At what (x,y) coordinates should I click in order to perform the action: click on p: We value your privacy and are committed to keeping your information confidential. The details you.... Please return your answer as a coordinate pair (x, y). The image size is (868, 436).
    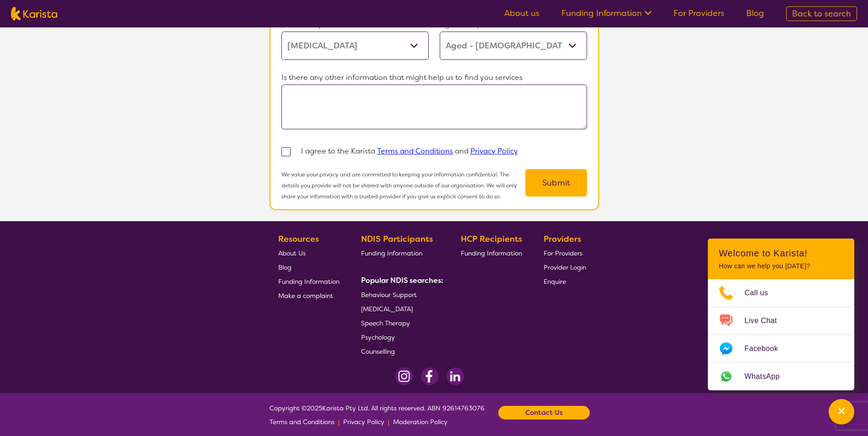
    Looking at the image, I should click on (403, 186).